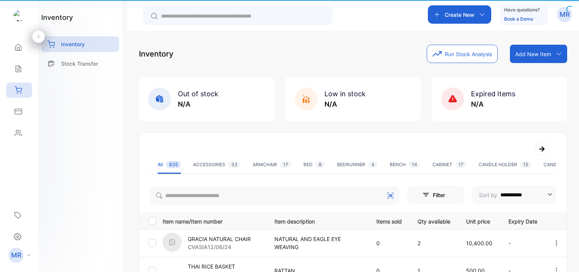  What do you see at coordinates (564, 14) in the screenshot?
I see `button: MR` at bounding box center [564, 14].